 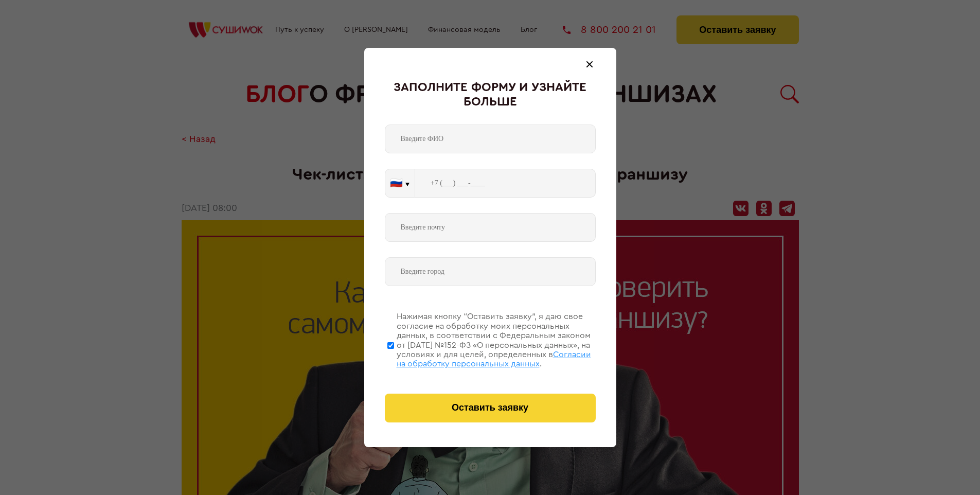 I want to click on div: Нажимая кнопку “Оставить заявку”, я даю свое согласие на обработку моих персональных данных, в со..., so click(x=496, y=340).